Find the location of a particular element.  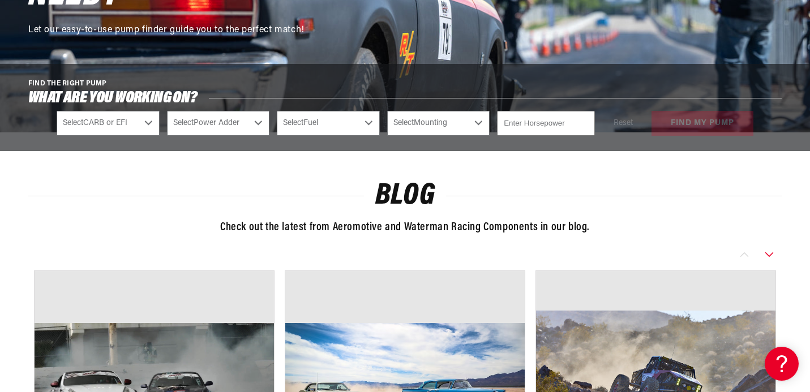

span: What are you working on? is located at coordinates (113, 98).